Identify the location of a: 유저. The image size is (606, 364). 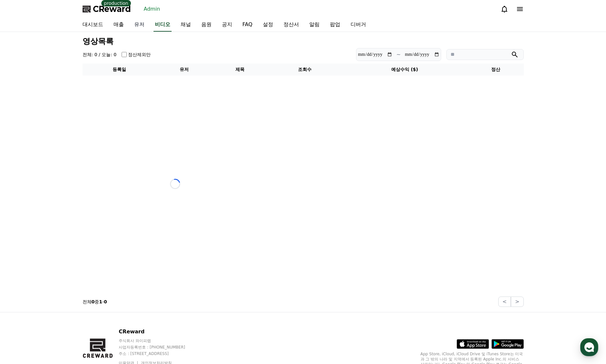
(139, 25).